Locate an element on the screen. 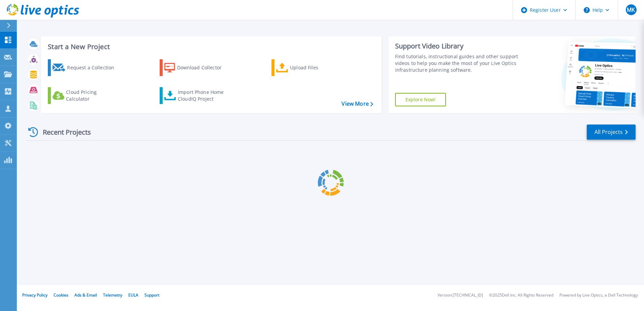 This screenshot has width=644, height=311. li: © 2025 Dell Inc. All Rights Reserved is located at coordinates (521, 295).